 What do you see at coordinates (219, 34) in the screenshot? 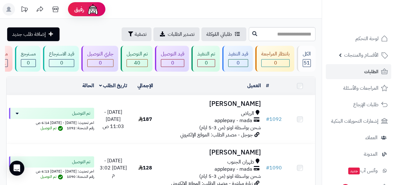
I see `span: طلباتي المُوكلة` at bounding box center [219, 34].